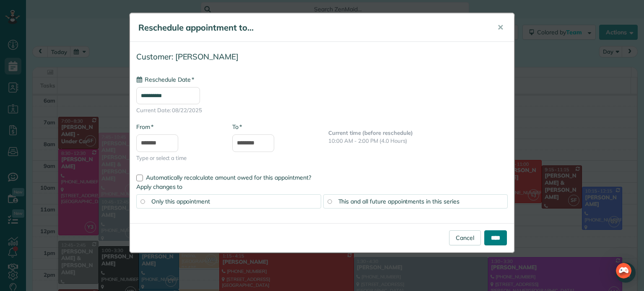 Image resolution: width=644 pixels, height=291 pixels. What do you see at coordinates (145, 127) in the screenshot?
I see `label: From` at bounding box center [145, 127].